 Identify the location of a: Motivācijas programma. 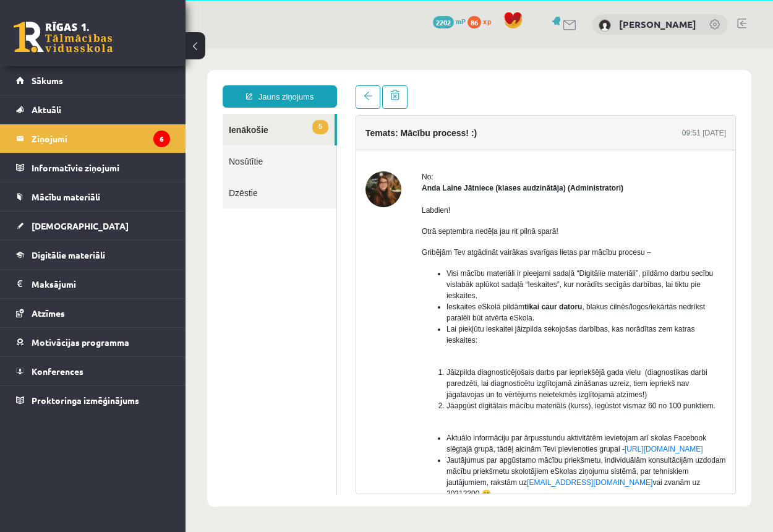
(92, 342).